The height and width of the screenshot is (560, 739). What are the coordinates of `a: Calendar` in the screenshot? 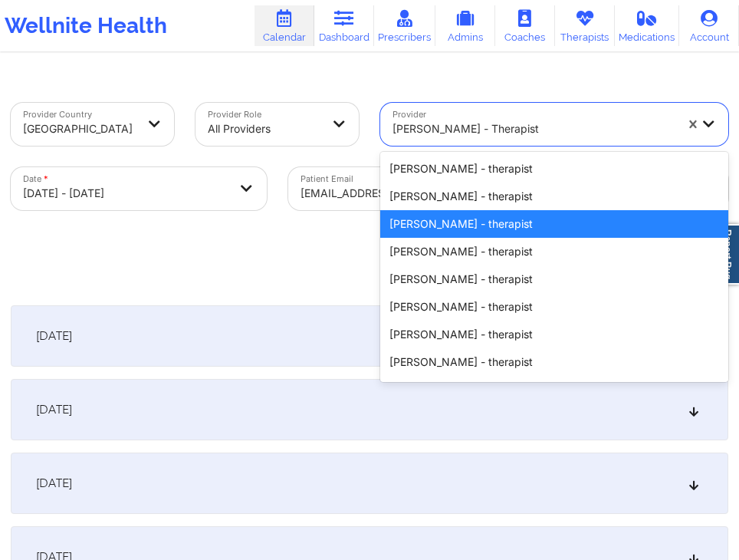 It's located at (285, 25).